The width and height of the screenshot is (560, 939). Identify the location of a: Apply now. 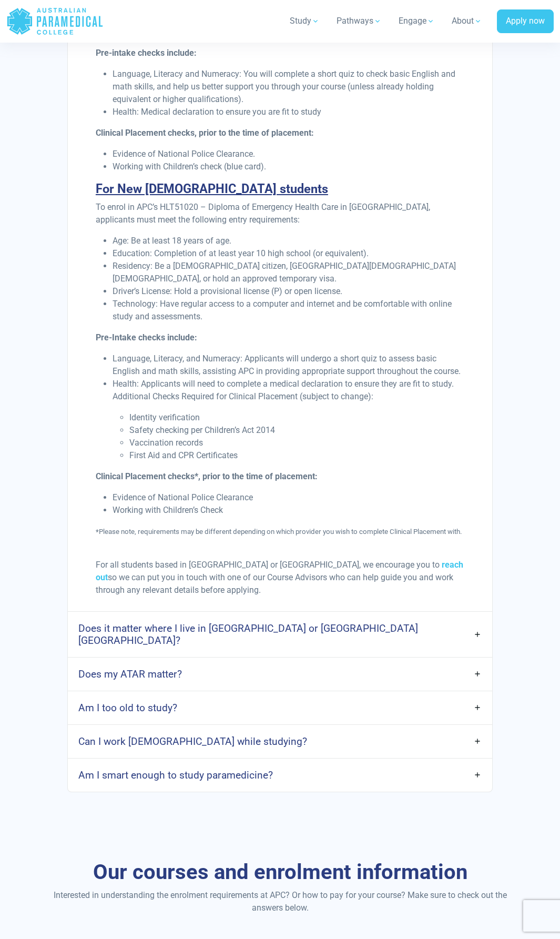
(526, 21).